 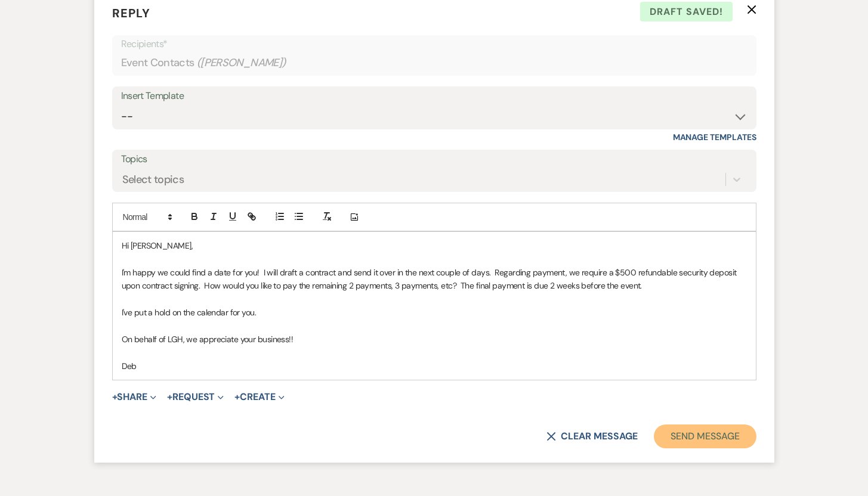 What do you see at coordinates (434, 279) in the screenshot?
I see `p: I'm happy we could find a date for you! I will draft a contract and send it over in the next coup...` at bounding box center [434, 279].